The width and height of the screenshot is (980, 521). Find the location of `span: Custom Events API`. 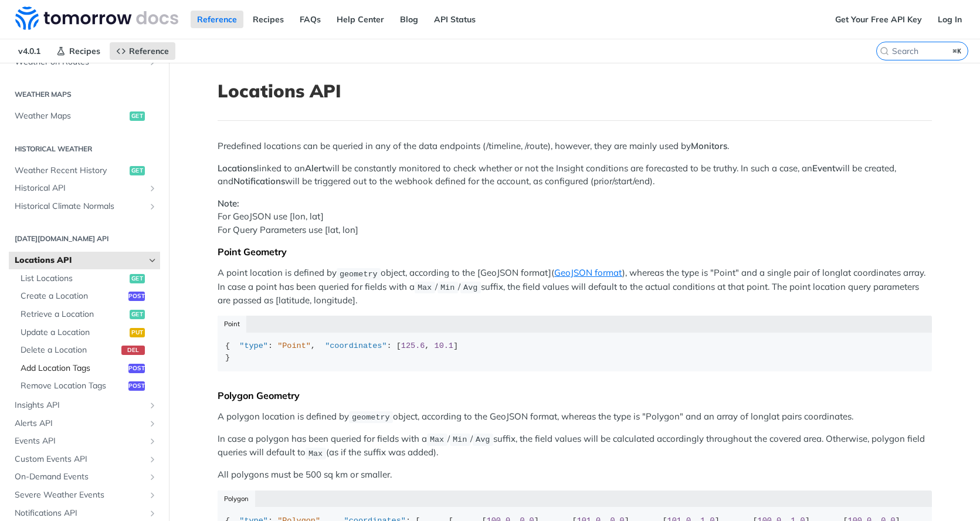

span: Custom Events API is located at coordinates (80, 460).